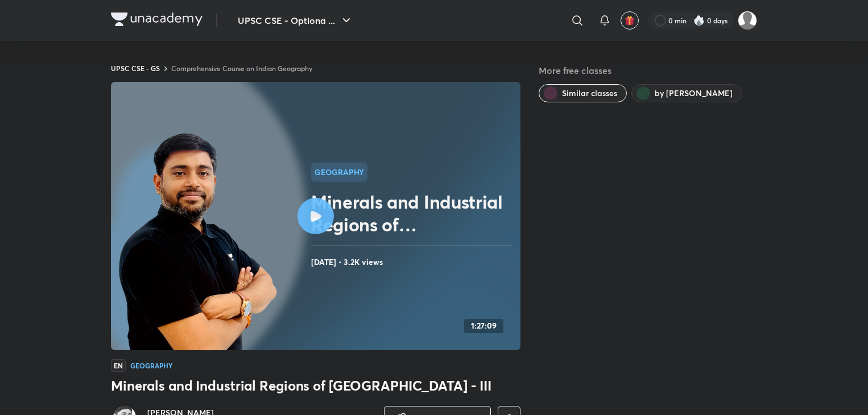 This screenshot has height=415, width=868. What do you see at coordinates (630, 20) in the screenshot?
I see `img: avatar` at bounding box center [630, 20].